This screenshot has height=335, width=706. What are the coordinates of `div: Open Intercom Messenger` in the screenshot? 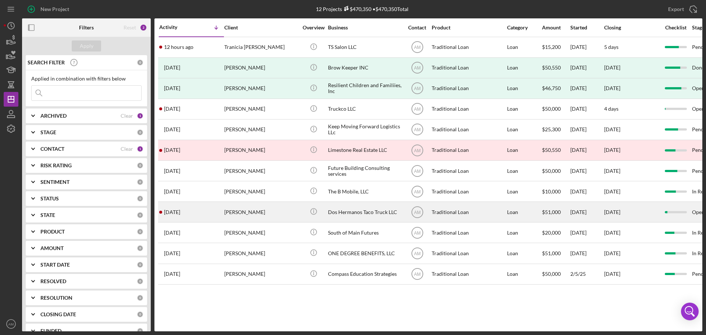 It's located at (690, 311).